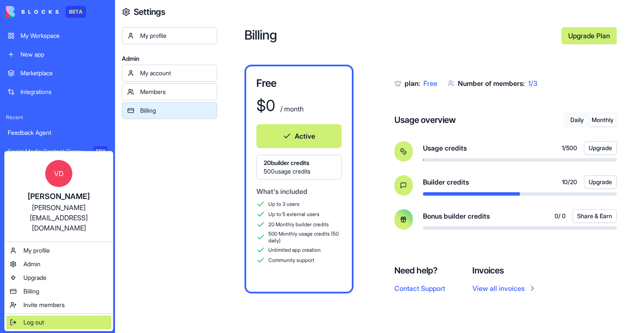 Image resolution: width=644 pixels, height=333 pixels. Describe the element at coordinates (36, 250) in the screenshot. I see `span: My profile` at that location.